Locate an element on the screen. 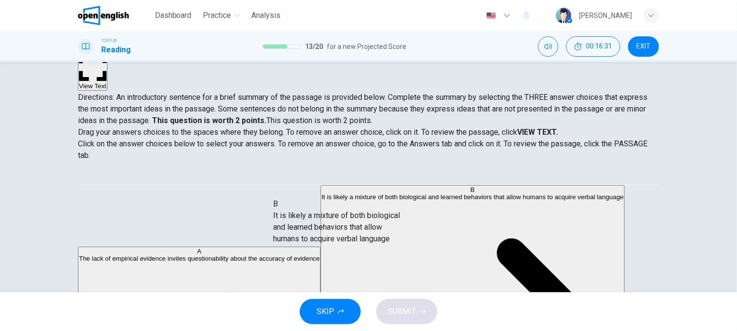  span: 13 / 20 is located at coordinates (314, 46).